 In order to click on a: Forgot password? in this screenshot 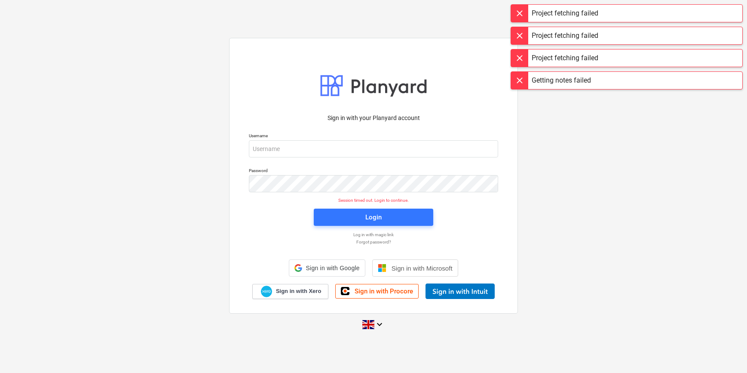, I will do `click(373, 242)`.